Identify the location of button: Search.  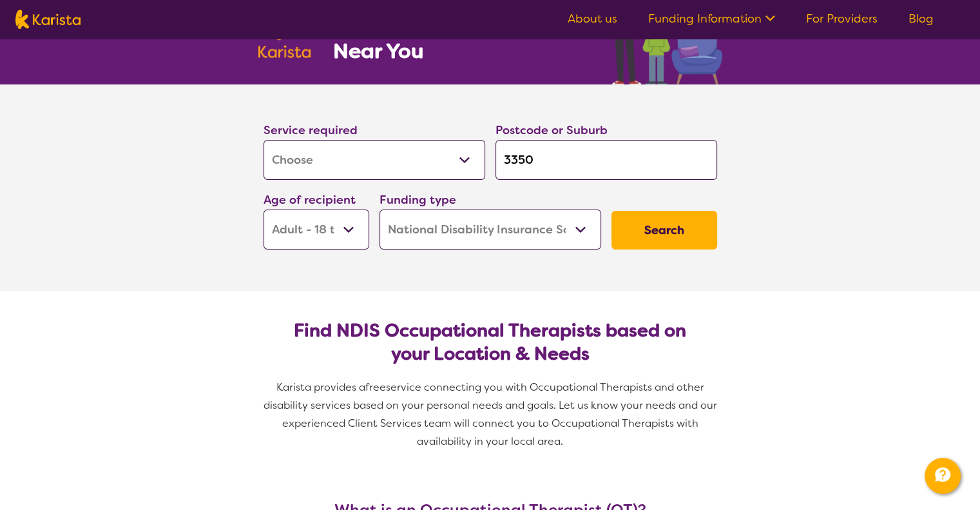
(665, 230).